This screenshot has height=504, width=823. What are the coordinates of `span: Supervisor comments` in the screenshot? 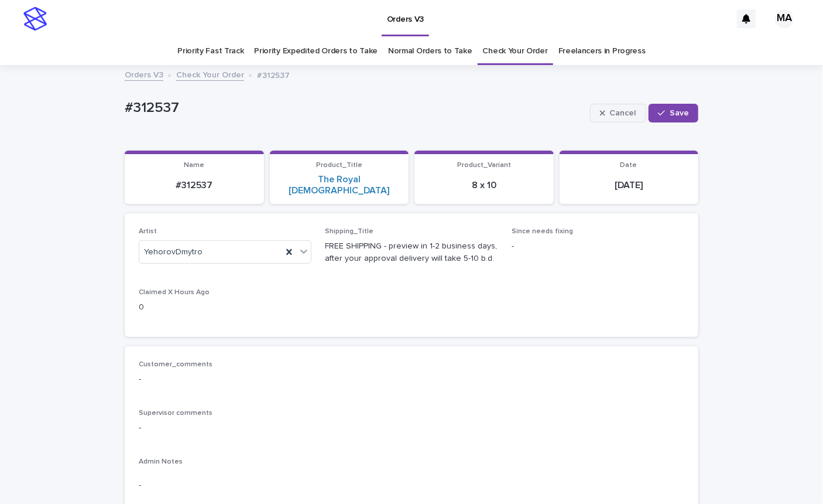 It's located at (175, 412).